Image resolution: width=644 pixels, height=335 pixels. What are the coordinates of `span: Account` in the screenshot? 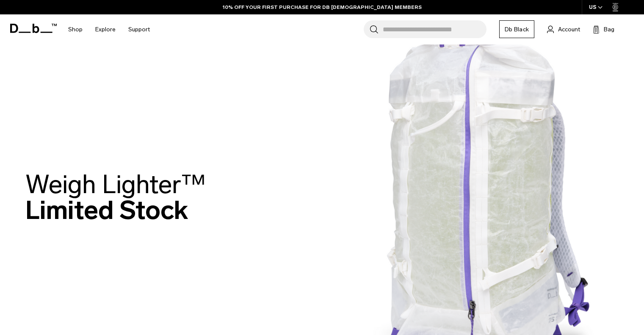 It's located at (570, 29).